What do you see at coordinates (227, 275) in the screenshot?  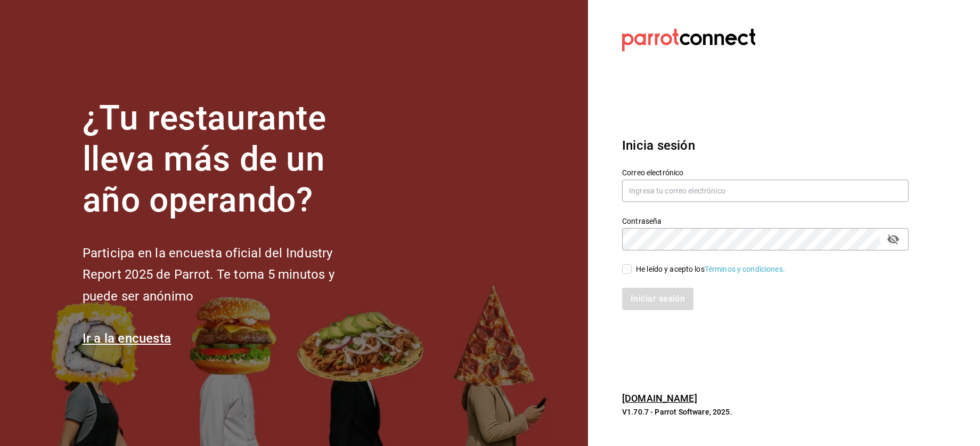 I see `h2: Participa en la encuesta oficial del Industry Report 2025 de Parrot. Te toma 5 minutos y puede se...` at bounding box center [227, 275].